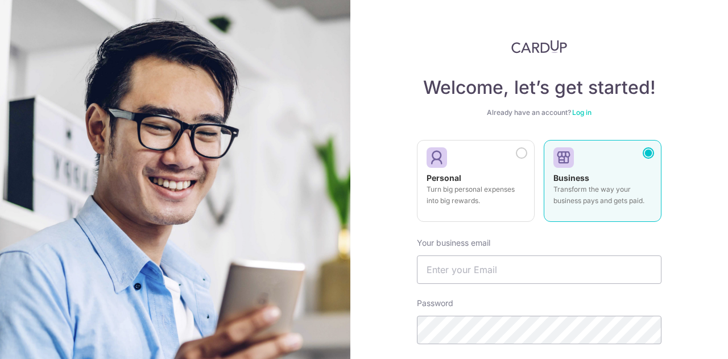 The height and width of the screenshot is (359, 728). I want to click on label: Password, so click(435, 303).